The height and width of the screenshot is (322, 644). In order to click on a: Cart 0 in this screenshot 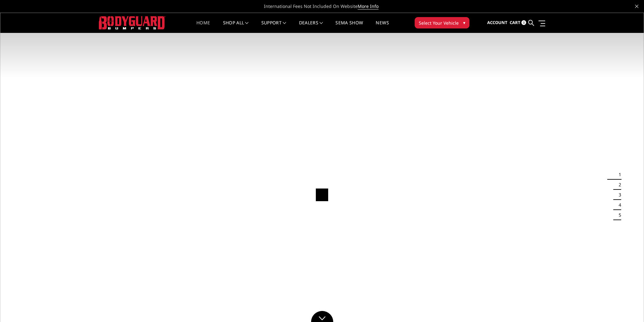, I will do `click(518, 23)`.